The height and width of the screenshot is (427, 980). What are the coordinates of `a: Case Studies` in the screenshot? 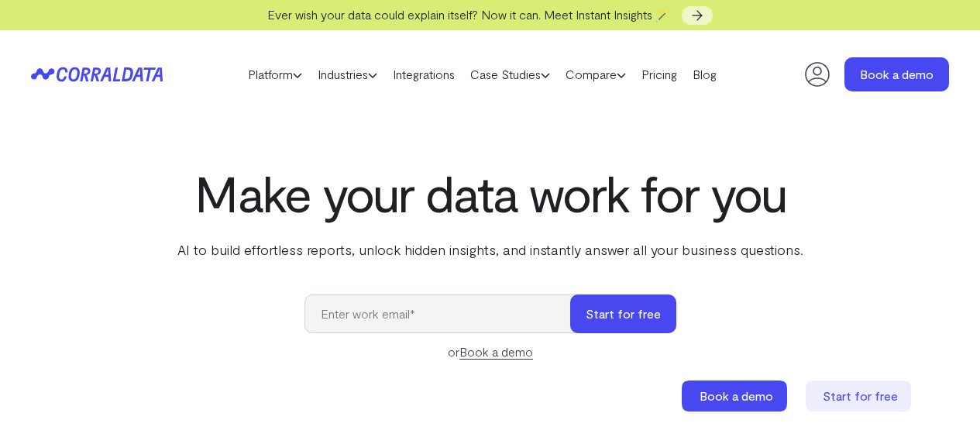 It's located at (510, 75).